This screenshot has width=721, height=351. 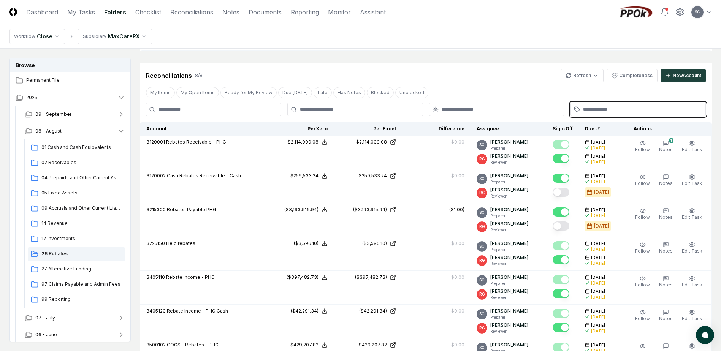 What do you see at coordinates (600, 129) in the screenshot?
I see `div: Due` at bounding box center [600, 129].